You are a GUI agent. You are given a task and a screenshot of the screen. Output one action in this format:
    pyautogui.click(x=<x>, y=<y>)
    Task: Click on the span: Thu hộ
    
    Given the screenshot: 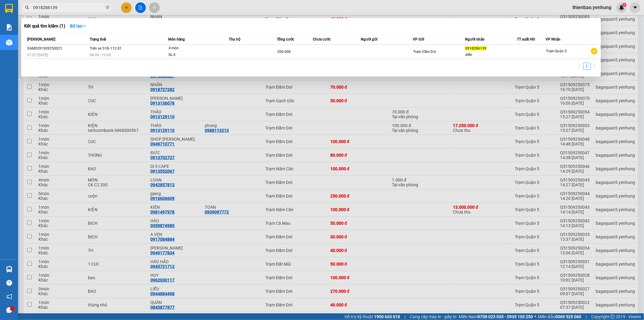 What is the action you would take?
    pyautogui.click(x=234, y=39)
    